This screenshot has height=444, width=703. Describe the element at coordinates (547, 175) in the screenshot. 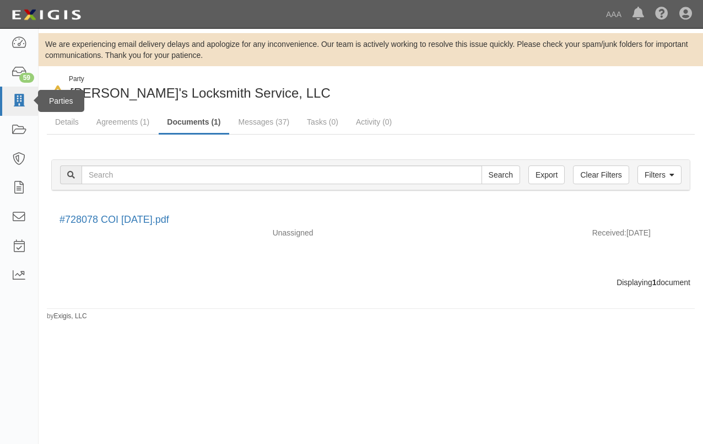

I see `a: Export` at that location.